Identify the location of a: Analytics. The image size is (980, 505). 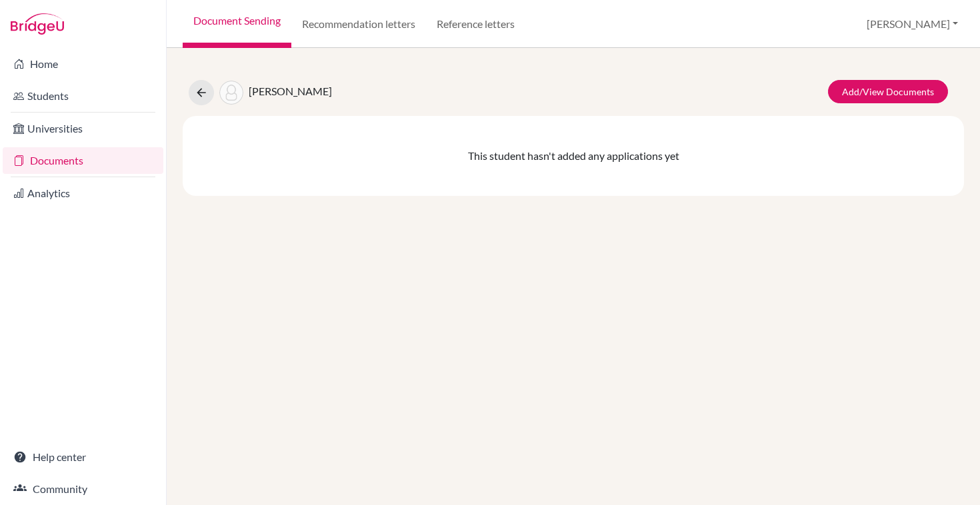
(83, 193).